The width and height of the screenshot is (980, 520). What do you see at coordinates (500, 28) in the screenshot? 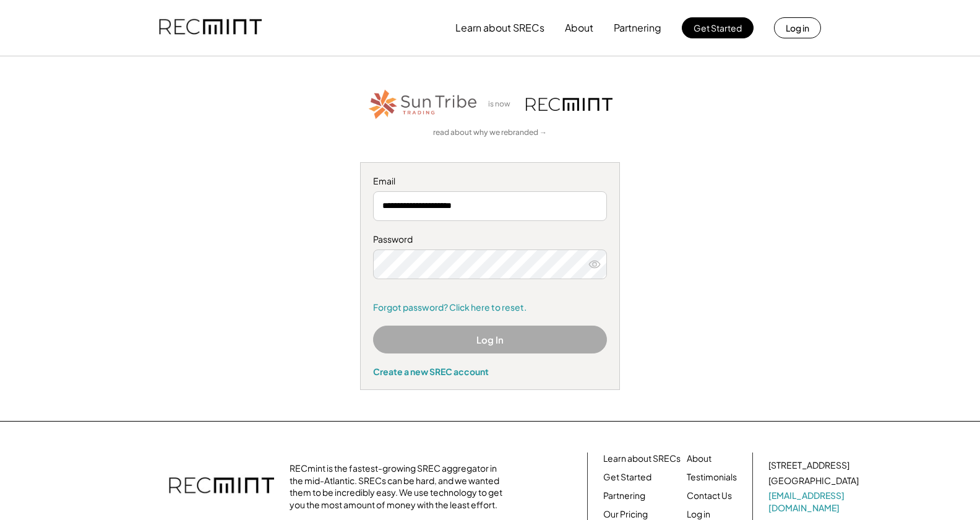
I see `button: Learn about SRECs` at bounding box center [500, 28].